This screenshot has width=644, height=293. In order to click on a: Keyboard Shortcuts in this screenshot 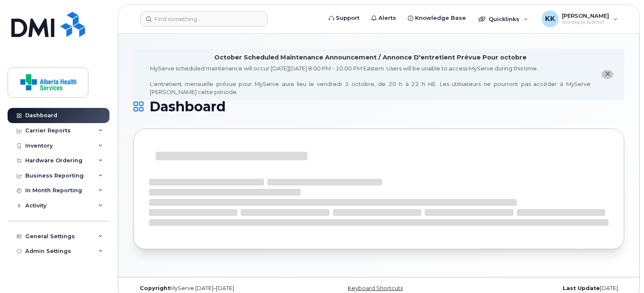, I will do `click(375, 288)`.